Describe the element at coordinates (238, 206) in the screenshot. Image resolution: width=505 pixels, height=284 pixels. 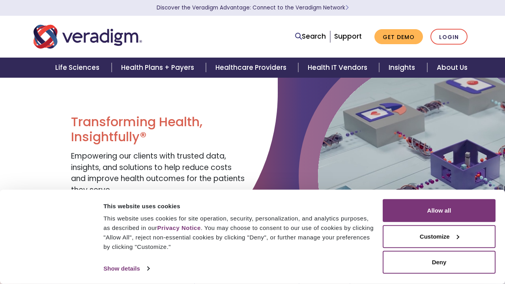
I see `div: This website uses cookies` at that location.